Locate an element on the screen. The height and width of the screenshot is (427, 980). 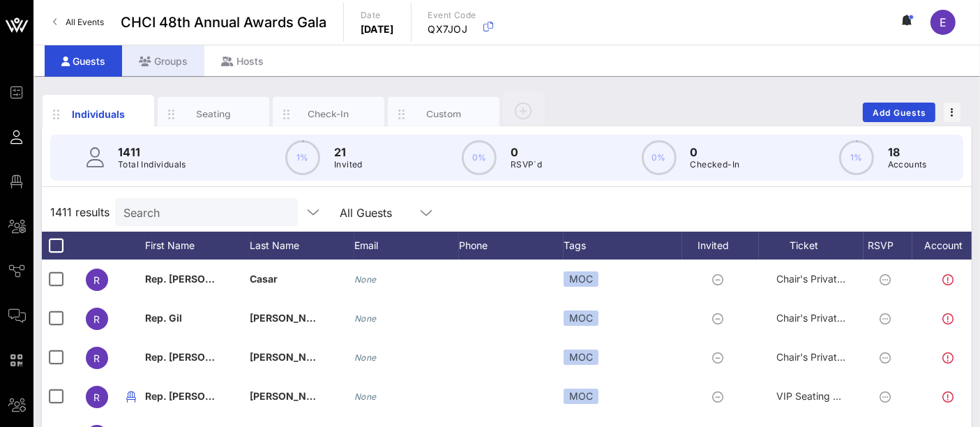
span: Add Guests is located at coordinates (899, 112).